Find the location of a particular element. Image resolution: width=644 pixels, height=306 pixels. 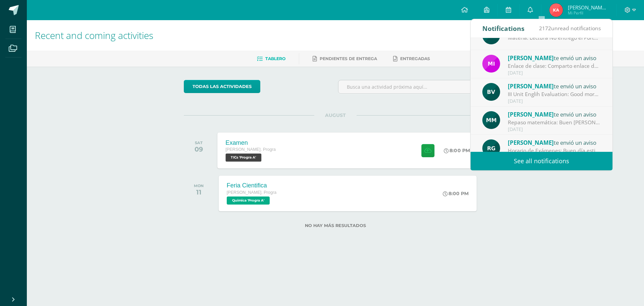

img: 503cd08f846c7200c08cf2194f538e06.png is located at coordinates (556, 10).